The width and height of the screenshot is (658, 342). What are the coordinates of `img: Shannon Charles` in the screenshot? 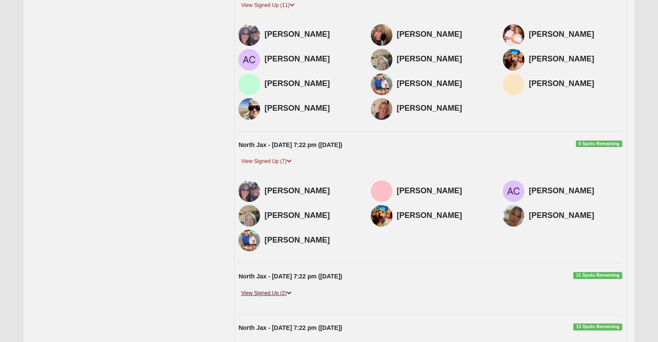 It's located at (513, 84).